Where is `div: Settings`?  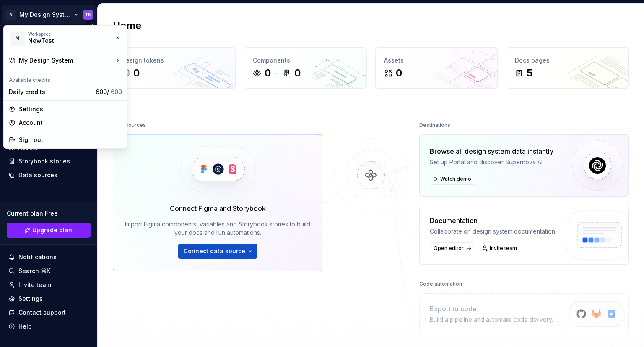
div: Settings is located at coordinates (70, 109).